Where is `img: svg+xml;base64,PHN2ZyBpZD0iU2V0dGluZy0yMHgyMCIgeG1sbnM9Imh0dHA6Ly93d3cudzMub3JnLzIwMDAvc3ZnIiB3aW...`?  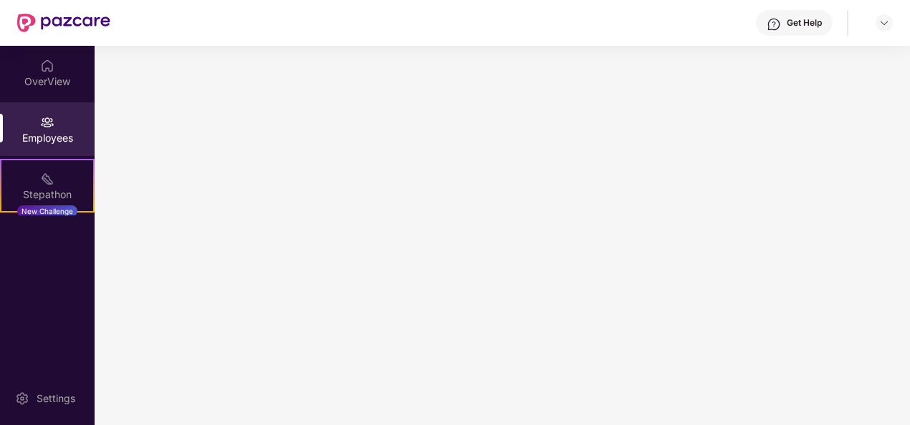
img: svg+xml;base64,PHN2ZyBpZD0iU2V0dGluZy0yMHgyMCIgeG1sbnM9Imh0dHA6Ly93d3cudzMub3JnLzIwMDAvc3ZnIiB3aW... is located at coordinates (22, 399).